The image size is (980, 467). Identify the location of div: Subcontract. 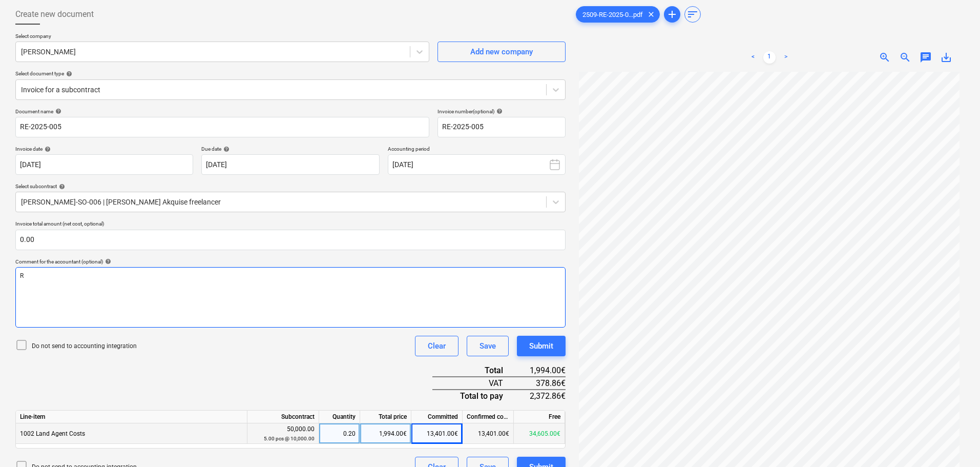
(283, 417).